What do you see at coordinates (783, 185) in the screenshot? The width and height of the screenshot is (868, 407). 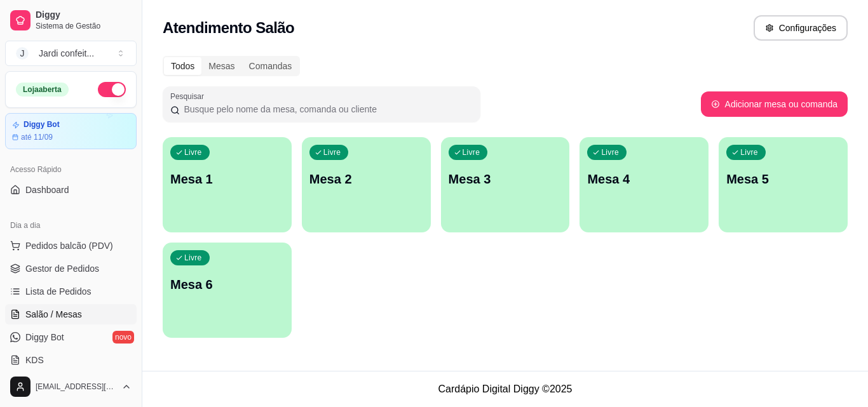 I see `button: LivreMesa 5` at bounding box center [783, 185].